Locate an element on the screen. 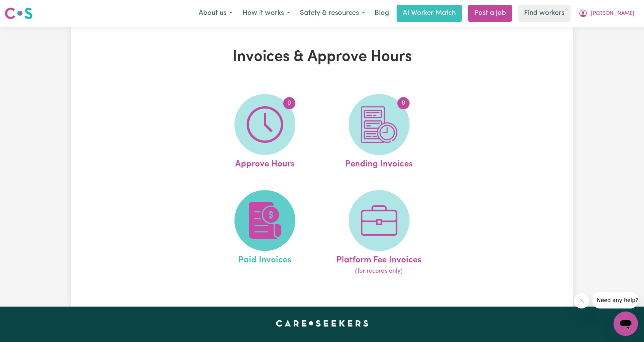 Image resolution: width=644 pixels, height=342 pixels. img: Careseekers logo is located at coordinates (19, 13).